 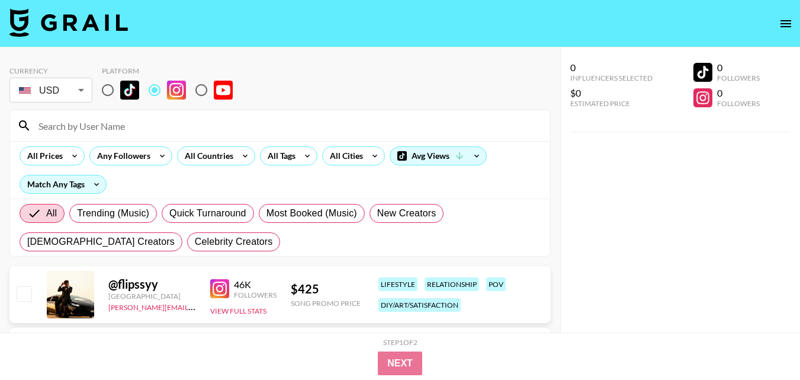 I want to click on span: Most Booked (Music), so click(x=311, y=213).